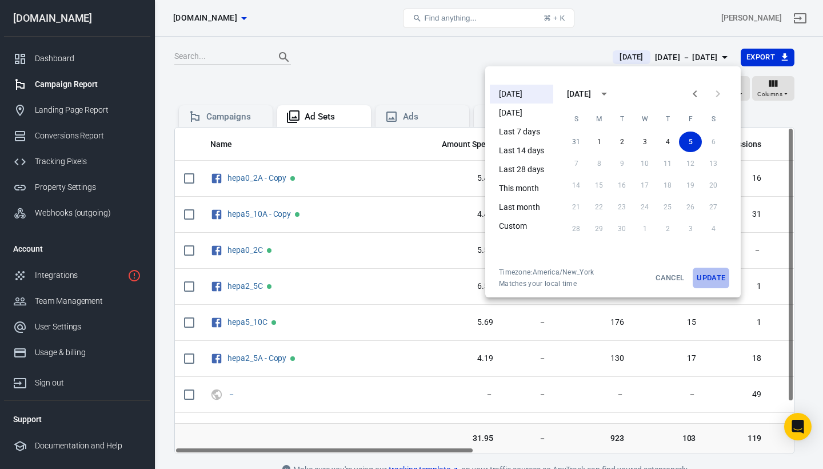 This screenshot has height=469, width=823. What do you see at coordinates (599, 119) in the screenshot?
I see `span: Monday` at bounding box center [599, 119].